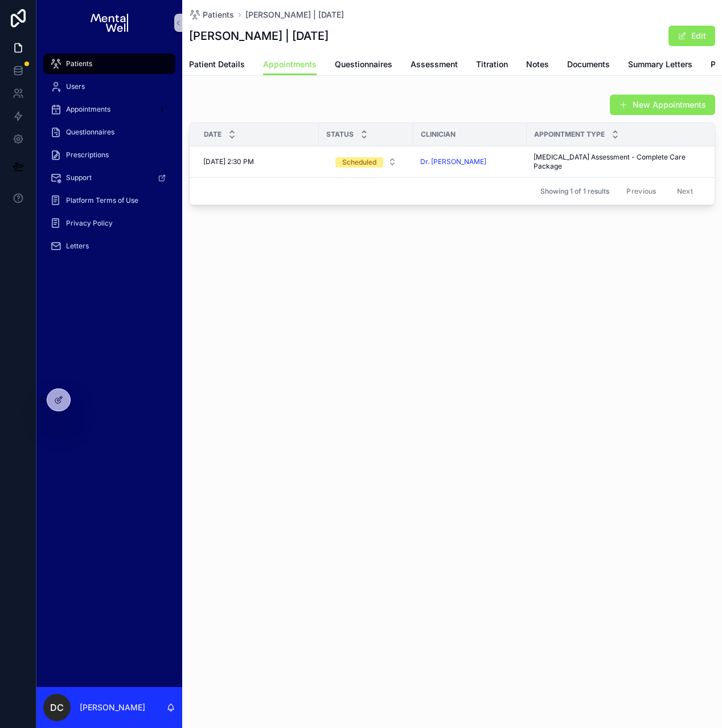 This screenshot has height=728, width=722. I want to click on span: Platform Terms of Use, so click(102, 200).